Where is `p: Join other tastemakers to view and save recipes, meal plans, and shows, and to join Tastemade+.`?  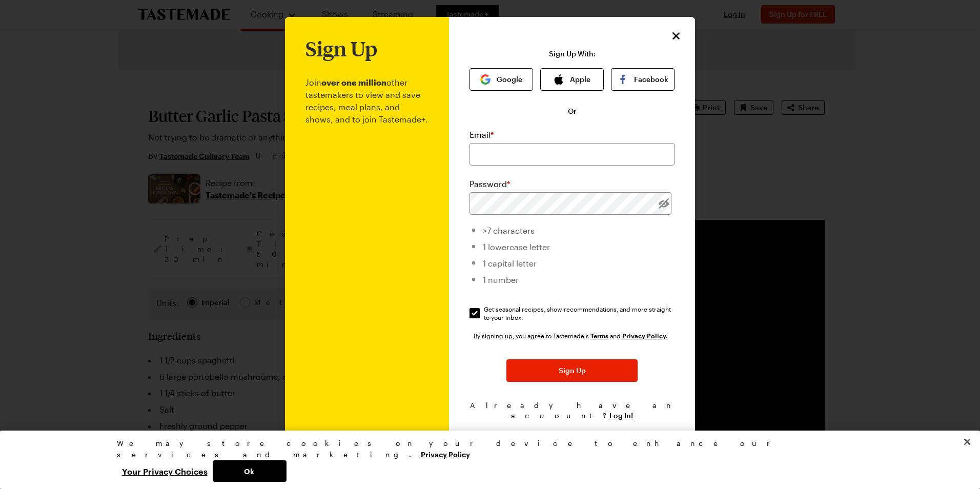
p: Join other tastemakers to view and save recipes, meal plans, and shows, and to join Tastemade+. is located at coordinates (367, 251).